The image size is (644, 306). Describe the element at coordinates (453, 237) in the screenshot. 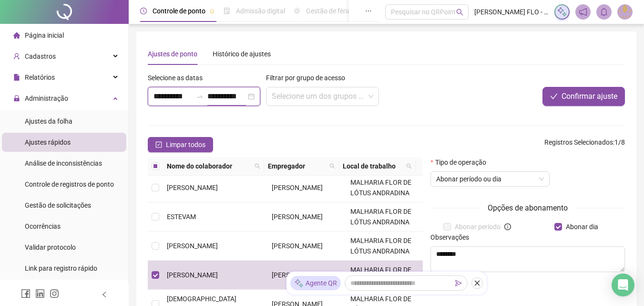

I see `label: Observações` at that location.